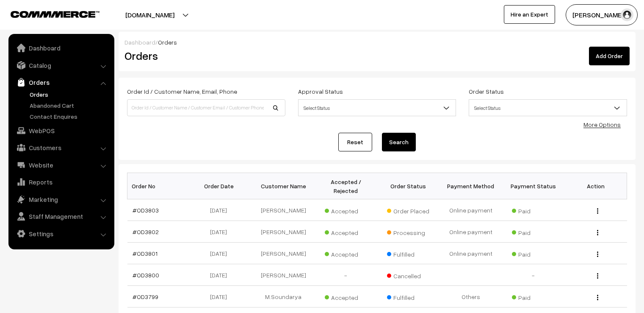 The width and height of the screenshot is (644, 313). I want to click on a: Website, so click(61, 165).